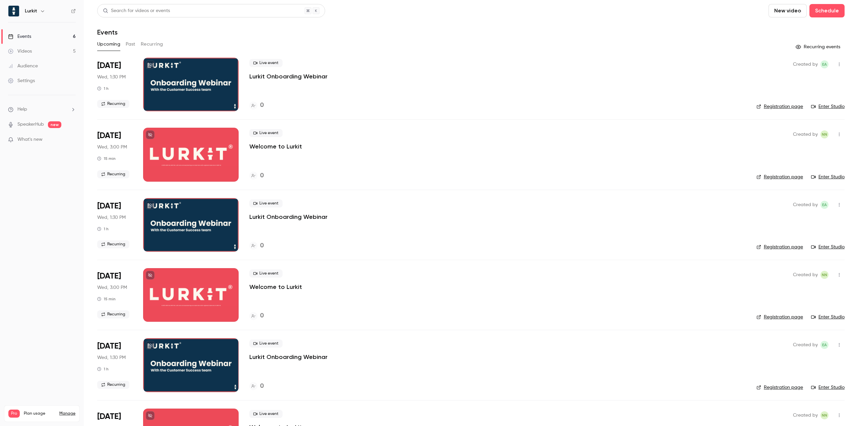 The image size is (858, 426). I want to click on div: Sep 3 Wed, 3:00 PM (Europe/Stockholm), so click(115, 295).